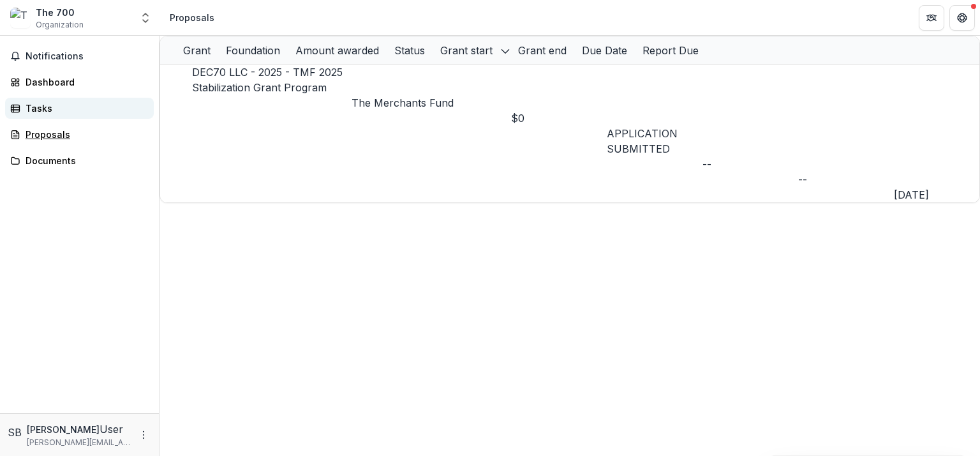  Describe the element at coordinates (931, 18) in the screenshot. I see `button: Partners` at that location.